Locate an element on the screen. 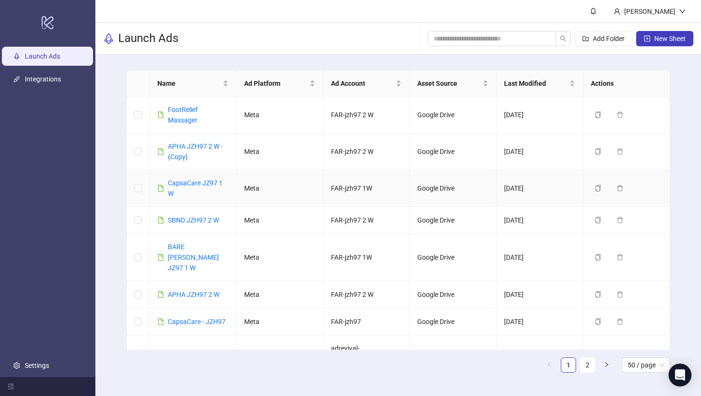 This screenshot has height=396, width=701. a: CapsaCare - JZH97 is located at coordinates (196, 322).